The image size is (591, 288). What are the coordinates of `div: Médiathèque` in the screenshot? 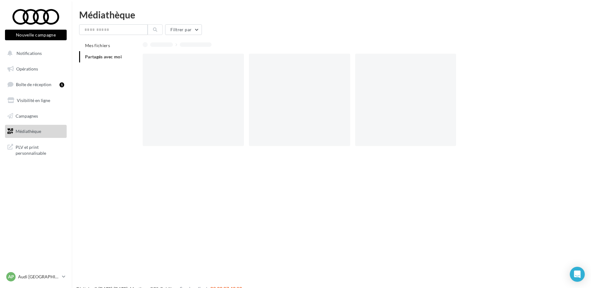 It's located at (331, 15).